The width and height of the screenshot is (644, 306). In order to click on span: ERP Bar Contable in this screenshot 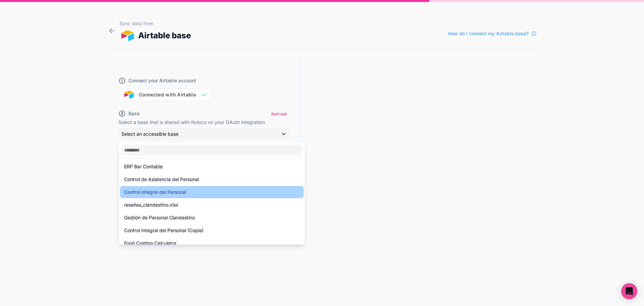, I will do `click(143, 166)`.